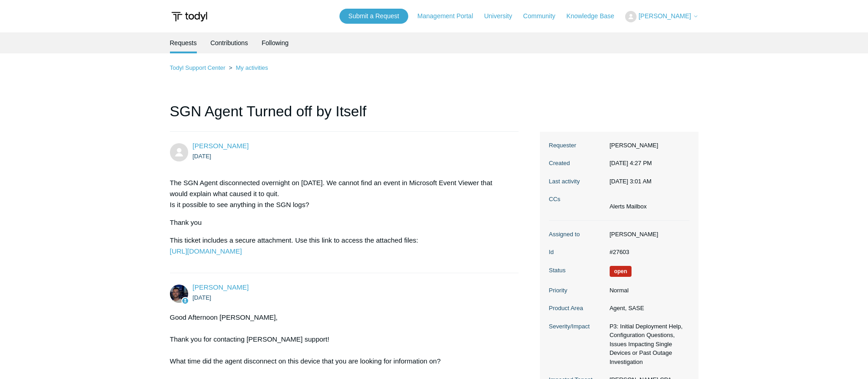  I want to click on dt: Severity/Impact, so click(577, 327).